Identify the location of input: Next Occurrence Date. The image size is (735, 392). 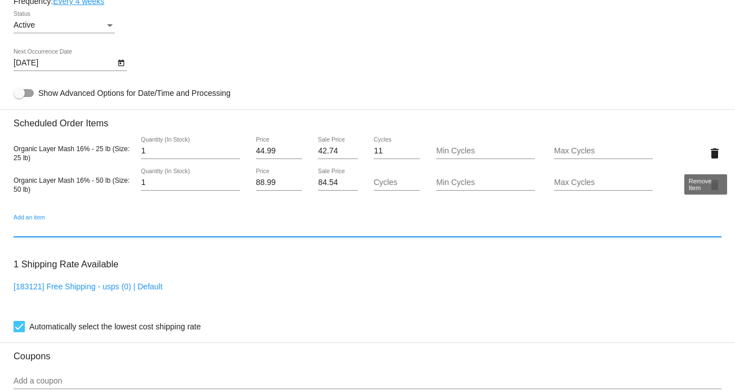
(64, 63).